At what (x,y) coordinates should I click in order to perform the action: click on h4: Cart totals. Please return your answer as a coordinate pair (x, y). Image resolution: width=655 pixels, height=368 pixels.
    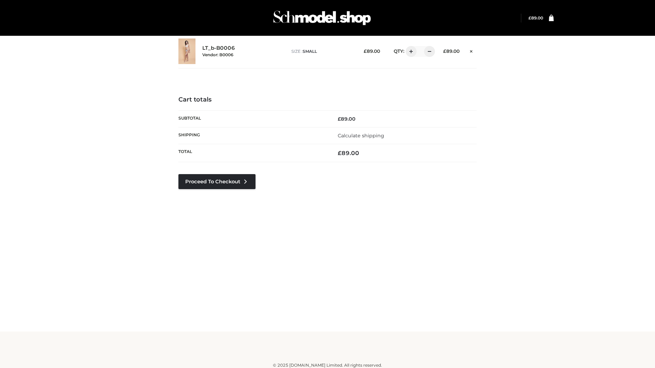
    Looking at the image, I should click on (327, 100).